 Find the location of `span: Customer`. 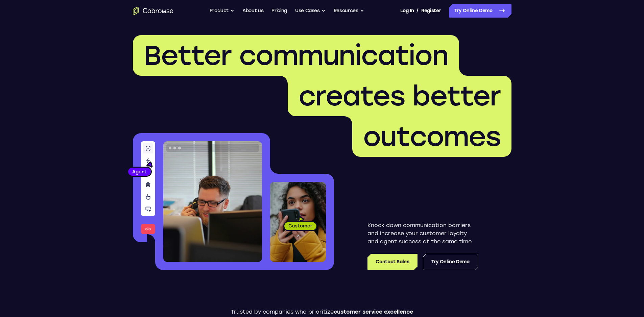

span: Customer is located at coordinates (300, 225).